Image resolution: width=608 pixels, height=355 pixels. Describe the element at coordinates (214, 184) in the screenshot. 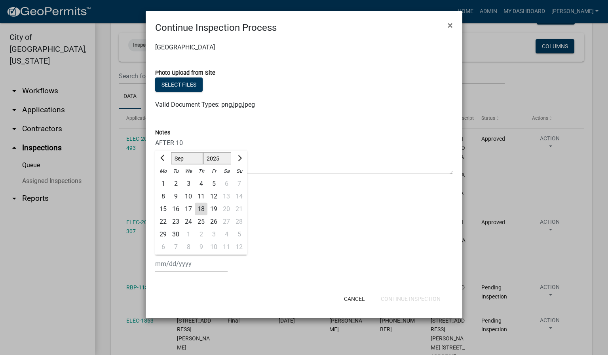

I see `div: Friday, September 5, 2025` at that location.